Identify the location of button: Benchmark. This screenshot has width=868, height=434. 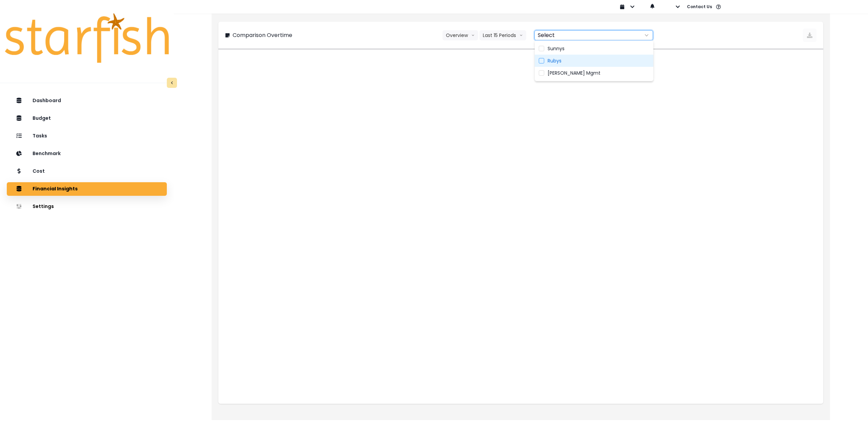
(87, 154).